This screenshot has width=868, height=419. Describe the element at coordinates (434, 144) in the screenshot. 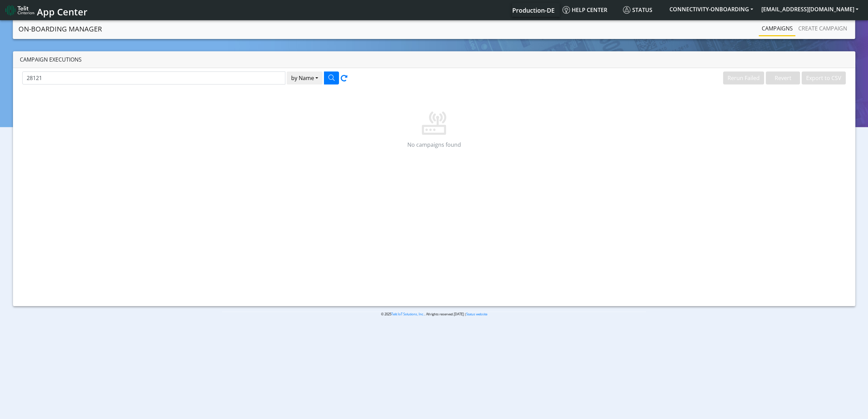

I see `p: No campaigns found` at that location.